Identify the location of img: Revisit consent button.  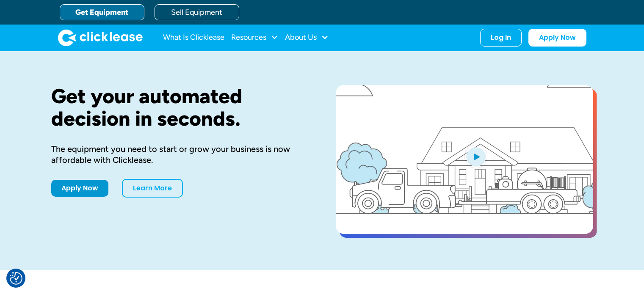
(16, 279).